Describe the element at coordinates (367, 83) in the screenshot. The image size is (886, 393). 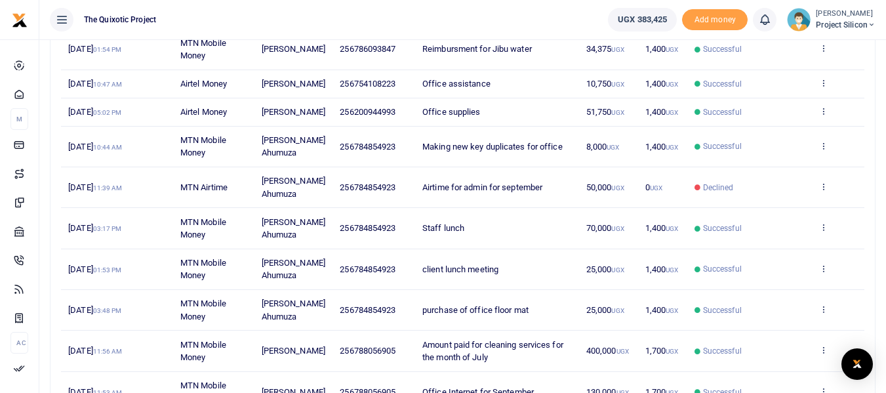
I see `span: 256754108223` at that location.